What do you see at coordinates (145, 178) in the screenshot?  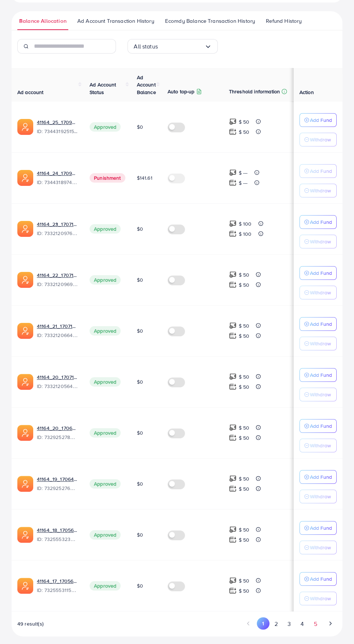 I see `span: $141.61` at bounding box center [145, 178].